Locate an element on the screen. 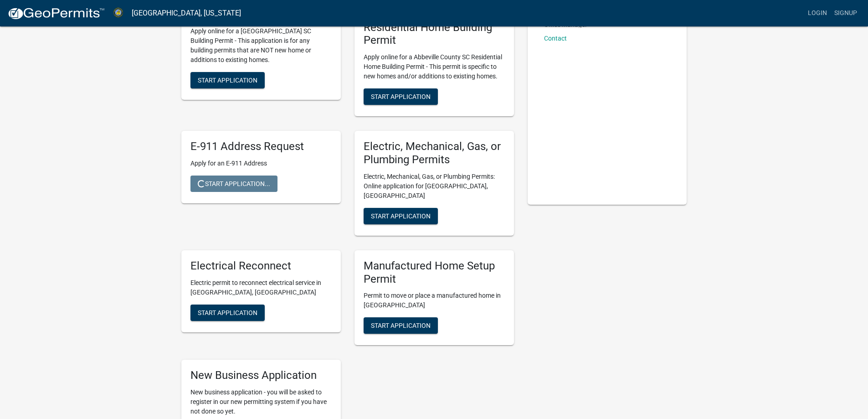 The height and width of the screenshot is (419, 868). span: Start Application... is located at coordinates (234, 184).